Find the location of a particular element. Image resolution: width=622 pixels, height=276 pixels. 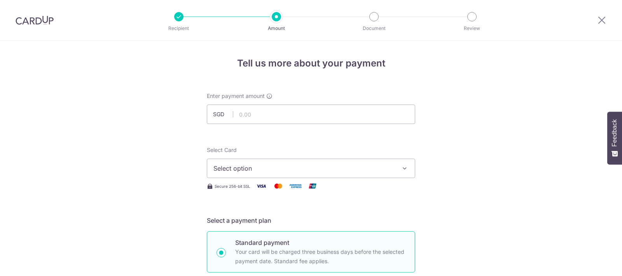

span: Select option is located at coordinates (304, 168).